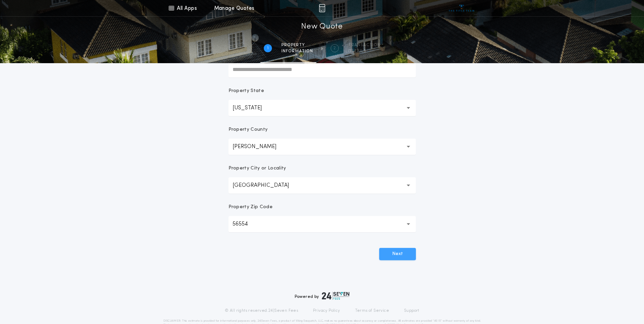 This screenshot has height=324, width=644. I want to click on button: Next, so click(397, 254).